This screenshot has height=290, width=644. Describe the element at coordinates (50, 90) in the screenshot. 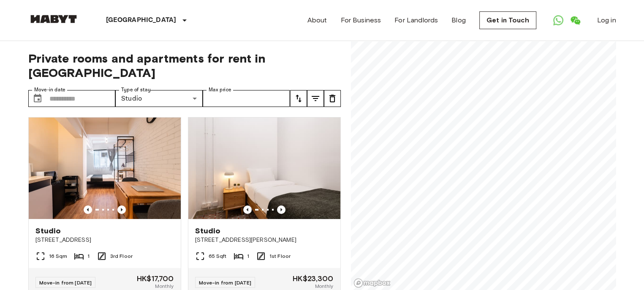

I see `label: Move-in date` at that location.